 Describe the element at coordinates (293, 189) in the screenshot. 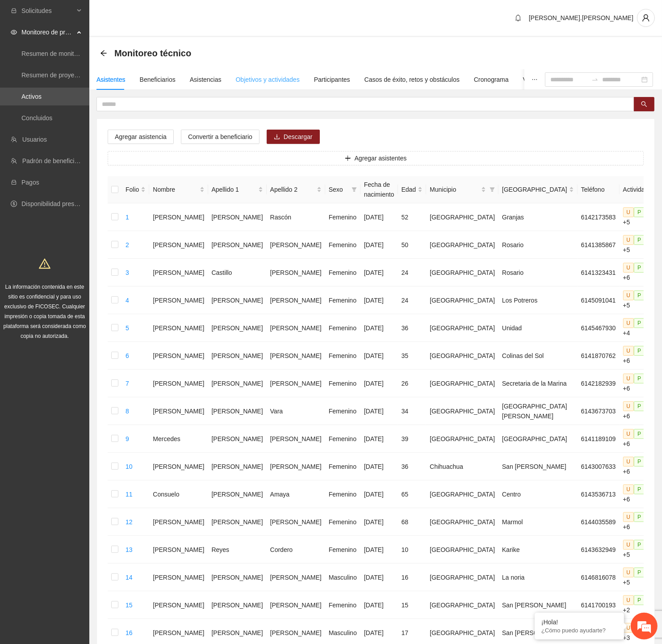

I see `span: Apellido 2` at that location.